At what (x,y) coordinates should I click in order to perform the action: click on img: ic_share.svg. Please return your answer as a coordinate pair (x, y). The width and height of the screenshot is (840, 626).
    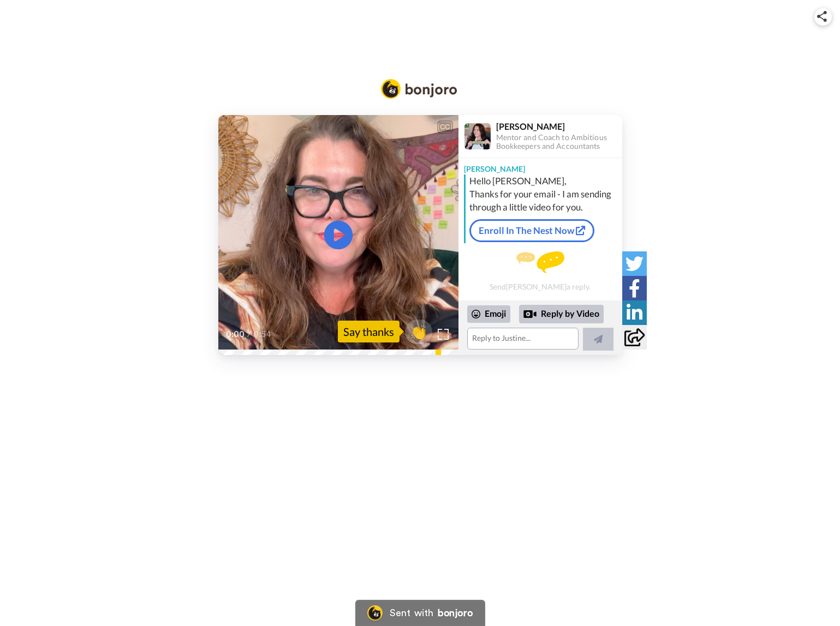
    Looking at the image, I should click on (822, 16).